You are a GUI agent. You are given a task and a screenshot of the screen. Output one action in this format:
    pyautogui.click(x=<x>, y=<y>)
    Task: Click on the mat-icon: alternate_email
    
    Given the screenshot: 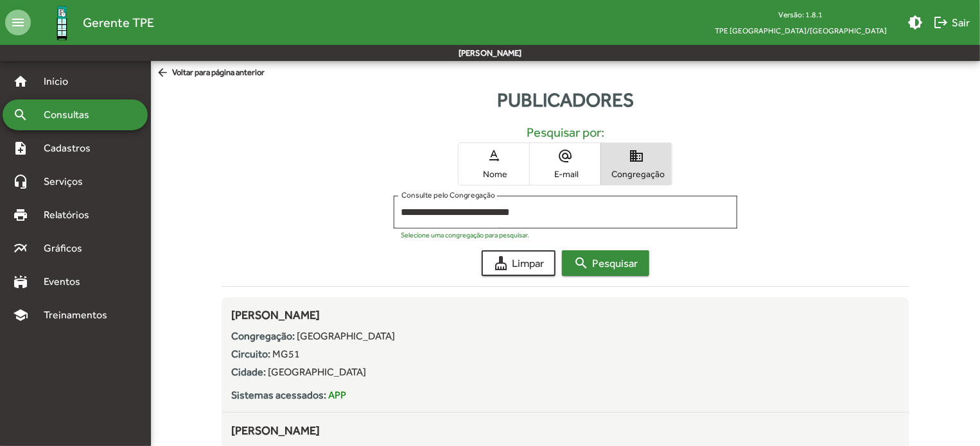 What is the action you would take?
    pyautogui.click(x=565, y=156)
    